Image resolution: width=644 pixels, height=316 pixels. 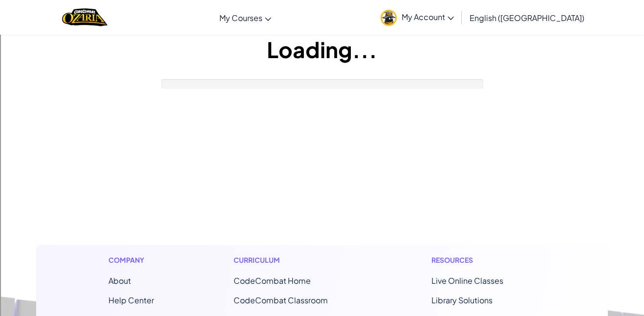 I want to click on a: My Courses, so click(x=245, y=18).